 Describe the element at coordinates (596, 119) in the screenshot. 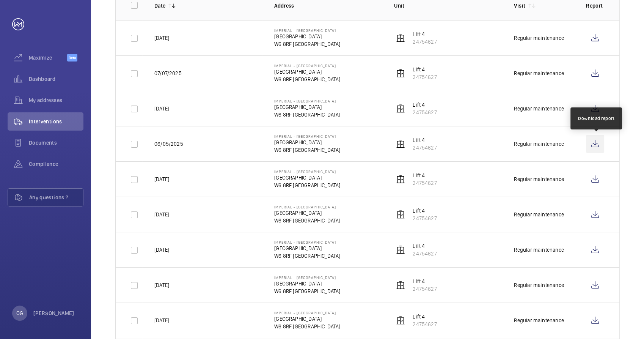

I see `div: Download report` at that location.